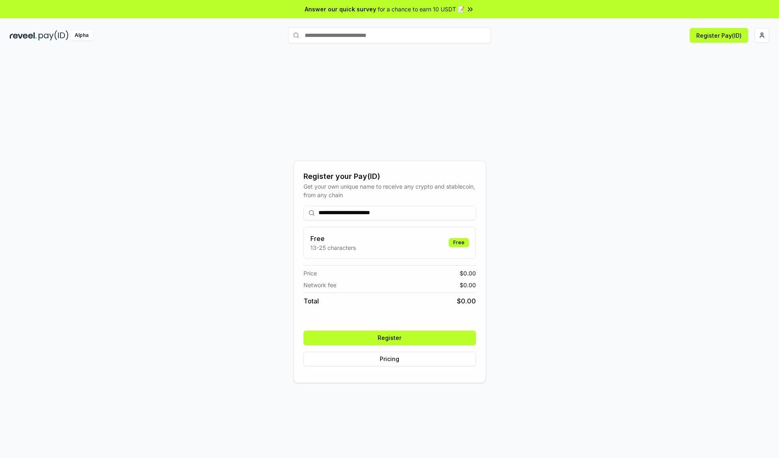 Image resolution: width=779 pixels, height=458 pixels. Describe the element at coordinates (311, 301) in the screenshot. I see `span: Total` at that location.